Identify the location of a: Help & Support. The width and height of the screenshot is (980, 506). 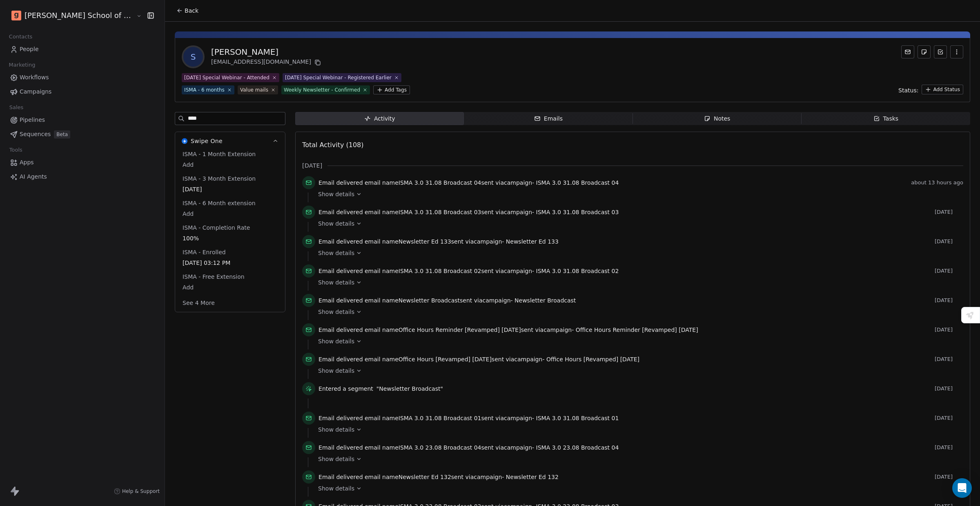
(137, 491).